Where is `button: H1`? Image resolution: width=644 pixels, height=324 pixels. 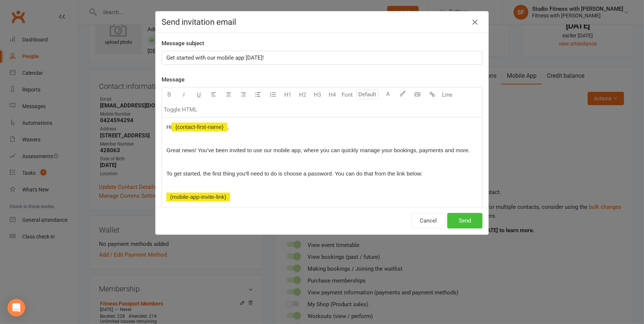 button: H1 is located at coordinates (288, 95).